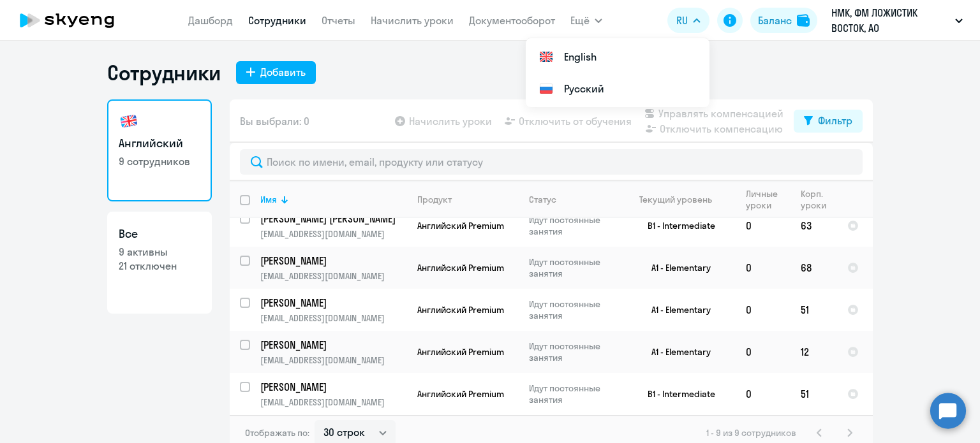 The width and height of the screenshot is (980, 443). What do you see at coordinates (751, 433) in the screenshot?
I see `span: 1 - 9 из 9 сотрудников` at bounding box center [751, 433].